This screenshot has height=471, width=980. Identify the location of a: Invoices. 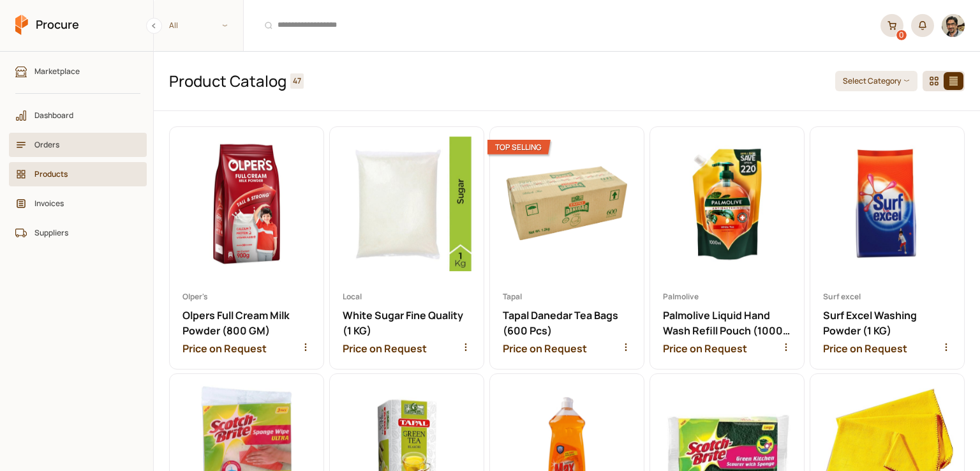
(77, 203).